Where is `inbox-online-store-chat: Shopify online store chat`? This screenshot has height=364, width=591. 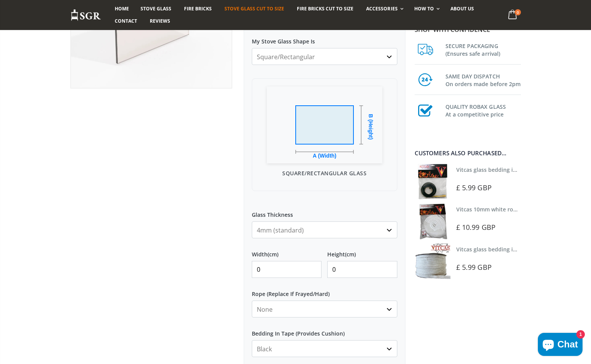
inbox-online-store-chat: Shopify online store chat is located at coordinates (560, 345).